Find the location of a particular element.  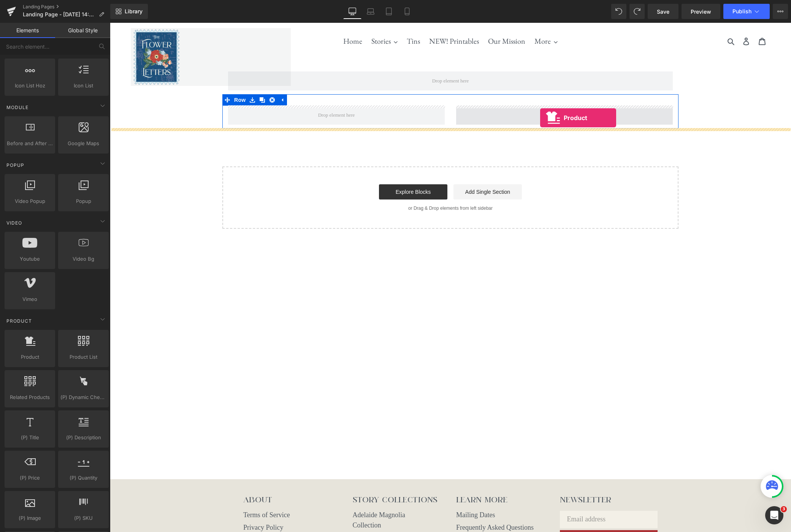

p: newsletter is located at coordinates (499, 477).